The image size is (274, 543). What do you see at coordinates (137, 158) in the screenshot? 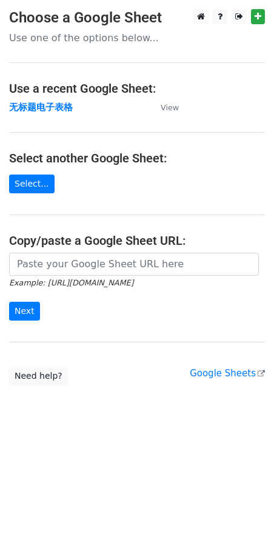
I see `h4: Select another Google Sheet:` at bounding box center [137, 158].